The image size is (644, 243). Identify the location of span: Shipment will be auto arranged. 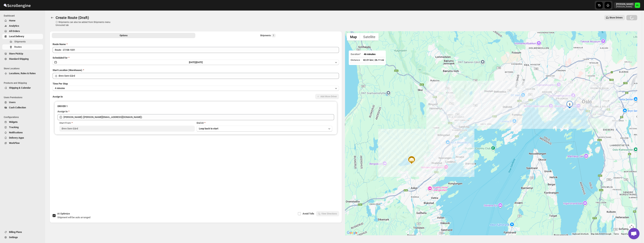
(74, 218).